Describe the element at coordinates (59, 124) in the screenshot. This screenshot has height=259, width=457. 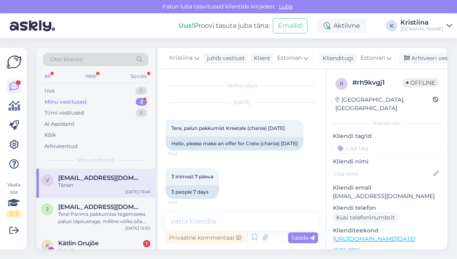
I see `div: AI Assistent` at that location.